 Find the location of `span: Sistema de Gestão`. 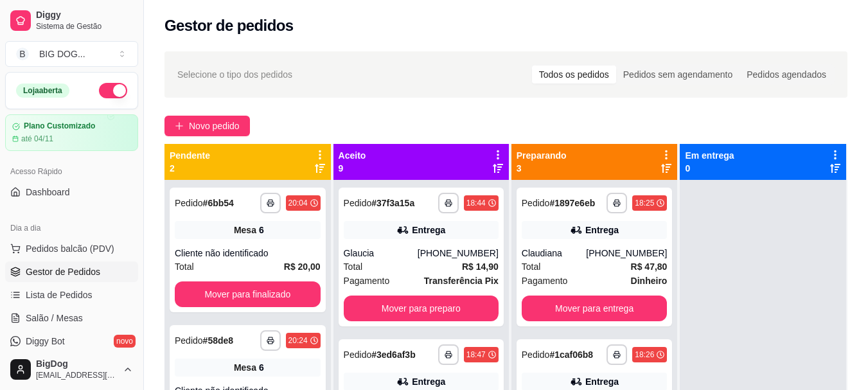

span: Sistema de Gestão is located at coordinates (84, 27).